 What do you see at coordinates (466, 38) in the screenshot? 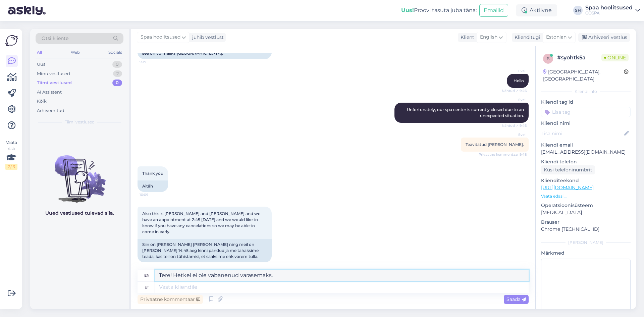
I see `div: Klient` at bounding box center [466, 38].